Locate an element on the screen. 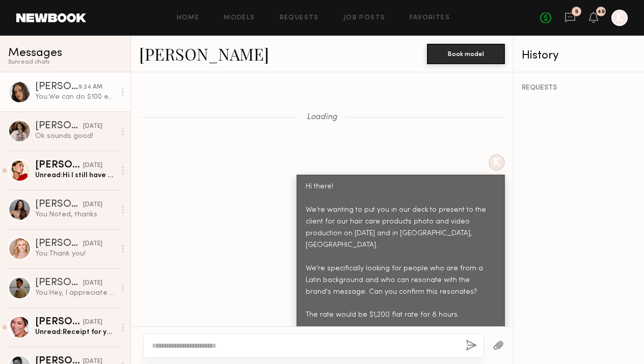 The image size is (644, 364). a: 5 is located at coordinates (569, 18).